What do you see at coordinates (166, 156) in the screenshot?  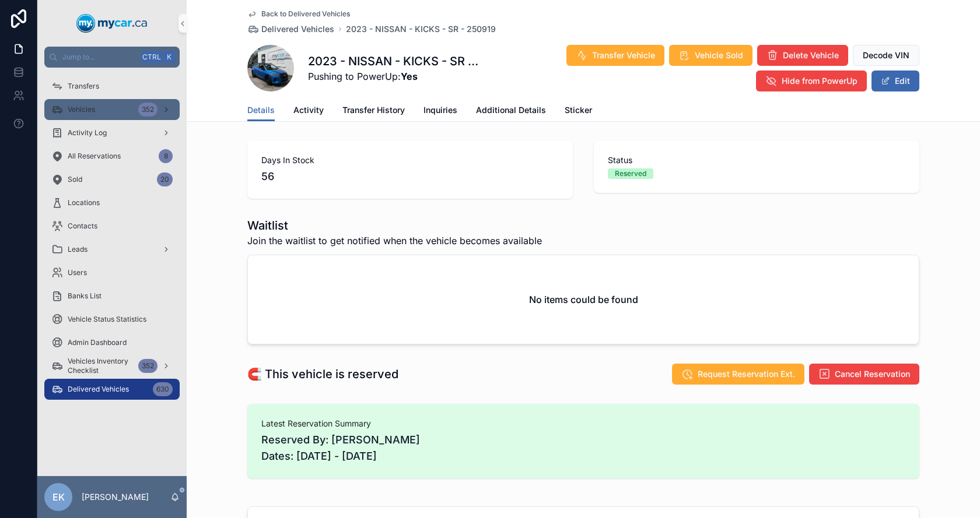 I see `div: 8` at bounding box center [166, 156].